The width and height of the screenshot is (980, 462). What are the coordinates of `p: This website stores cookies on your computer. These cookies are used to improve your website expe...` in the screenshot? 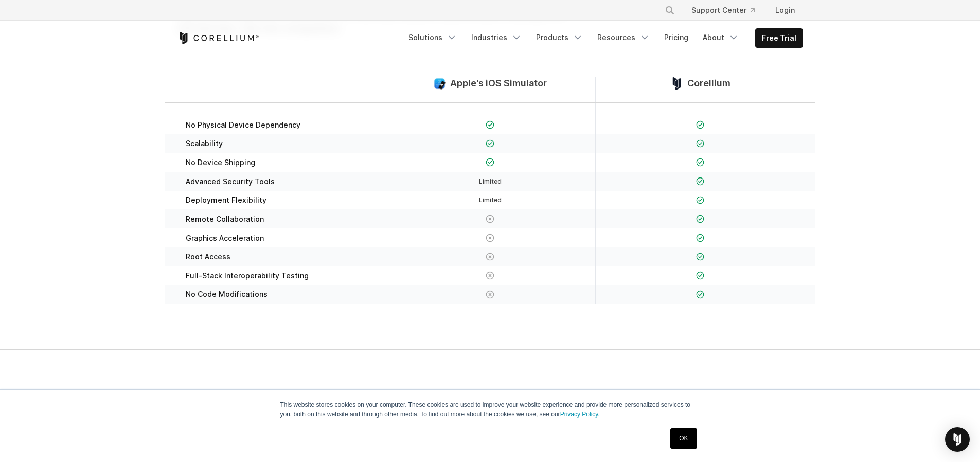 It's located at (490, 409).